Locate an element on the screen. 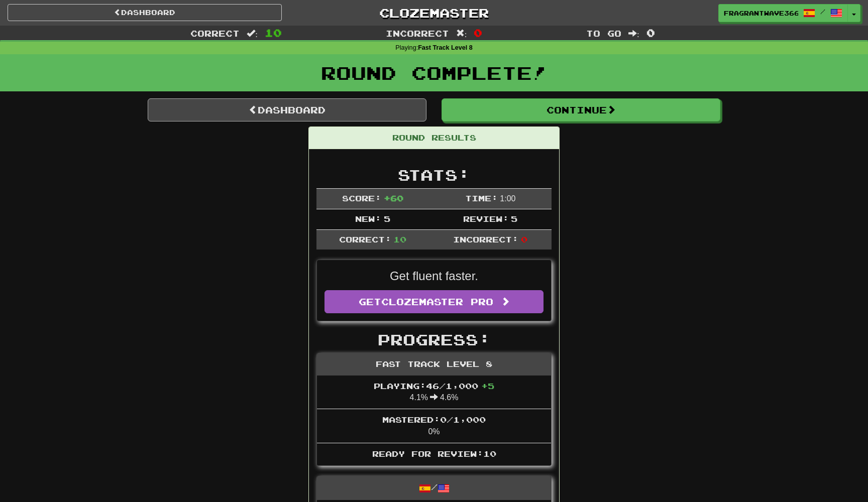 Image resolution: width=868 pixels, height=502 pixels. div: Fast Track Level 8 is located at coordinates (434, 365).